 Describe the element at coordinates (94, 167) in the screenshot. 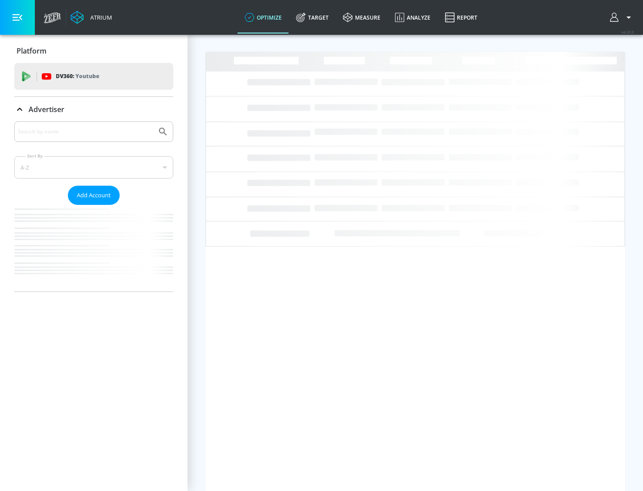

I see `div: A-Z` at that location.